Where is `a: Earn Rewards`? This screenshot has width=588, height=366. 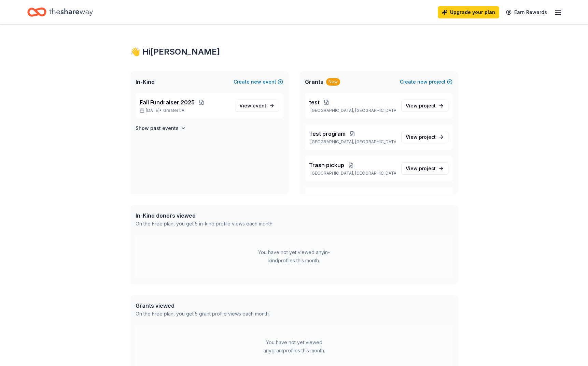
a: Earn Rewards is located at coordinates (526, 12).